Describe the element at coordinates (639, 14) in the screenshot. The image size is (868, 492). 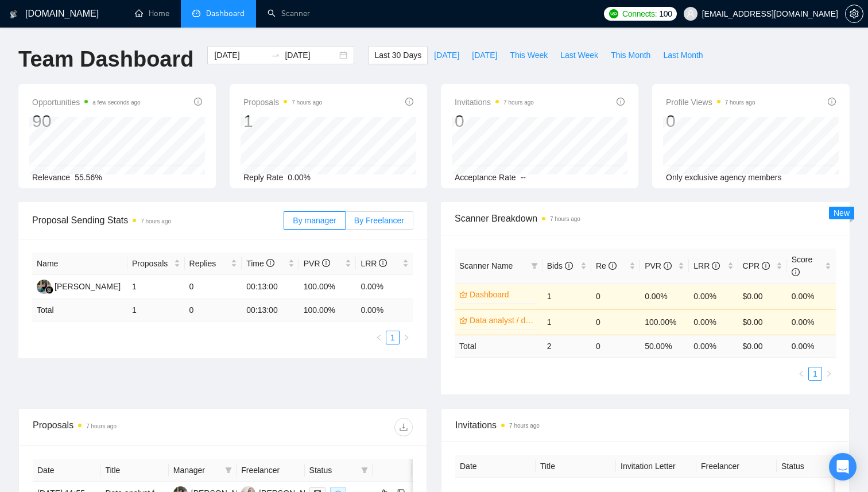
I see `span: Connects:` at that location.